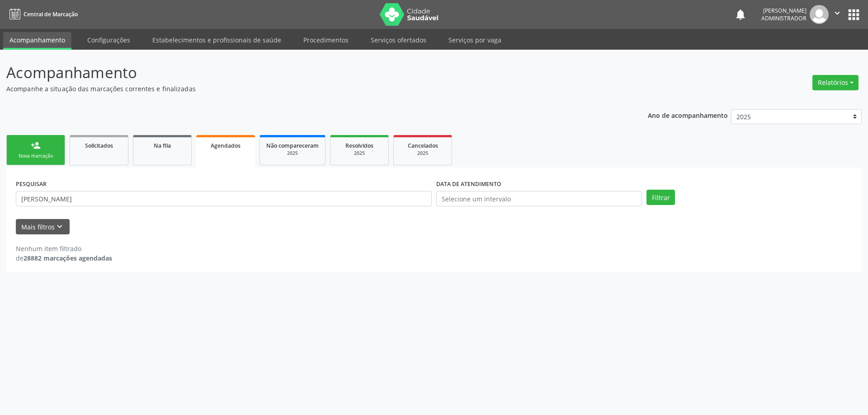 This screenshot has height=415, width=868. Describe the element at coordinates (819, 15) in the screenshot. I see `img: img` at that location.